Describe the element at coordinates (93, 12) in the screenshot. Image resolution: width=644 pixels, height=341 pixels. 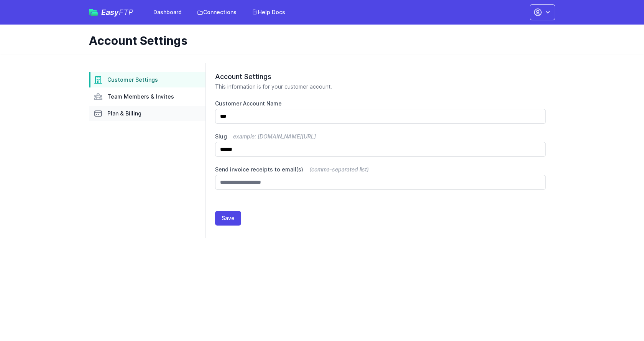
I see `img: easyftp_logo.png` at that location.